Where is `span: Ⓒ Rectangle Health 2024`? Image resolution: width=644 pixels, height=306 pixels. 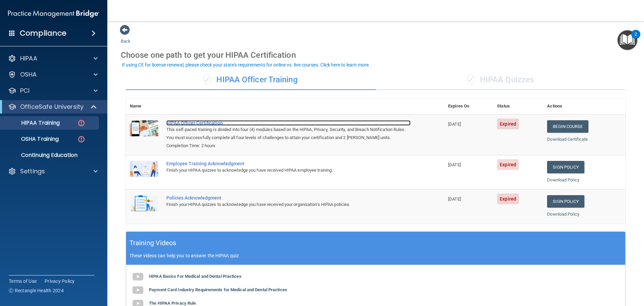 span: Ⓒ Rectangle Health 2024 is located at coordinates (36, 290).